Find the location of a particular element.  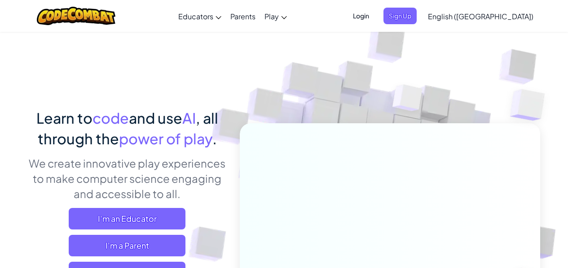

button: Sign Up is located at coordinates (400, 16).